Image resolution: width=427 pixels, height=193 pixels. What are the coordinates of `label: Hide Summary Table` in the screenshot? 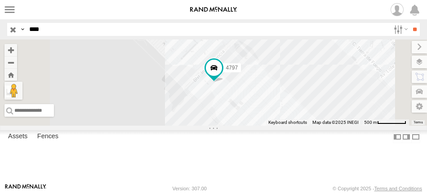 It's located at (416, 137).